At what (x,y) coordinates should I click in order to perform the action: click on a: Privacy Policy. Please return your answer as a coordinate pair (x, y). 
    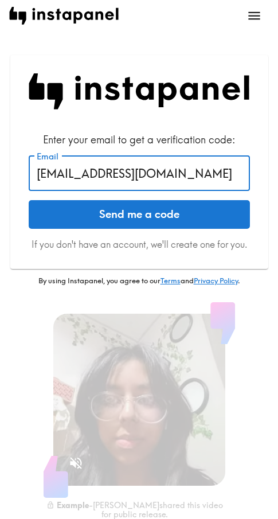
    Looking at the image, I should click on (216, 281).